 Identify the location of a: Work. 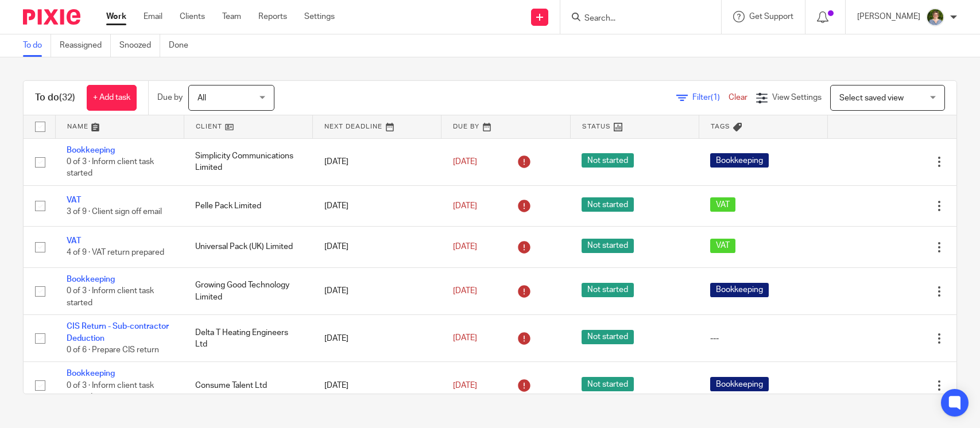
(116, 16).